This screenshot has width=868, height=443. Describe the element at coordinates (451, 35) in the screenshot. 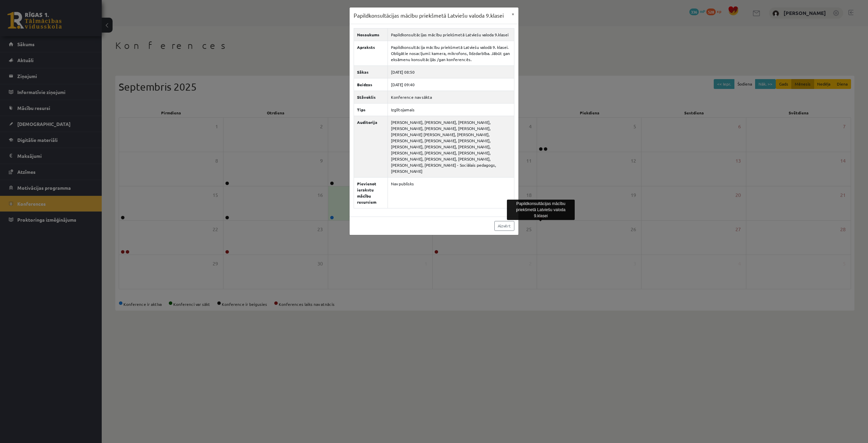

I see `td: Papildkonsultācijas mācību priekšmetā Latviešu valoda 9.klasei` at that location.